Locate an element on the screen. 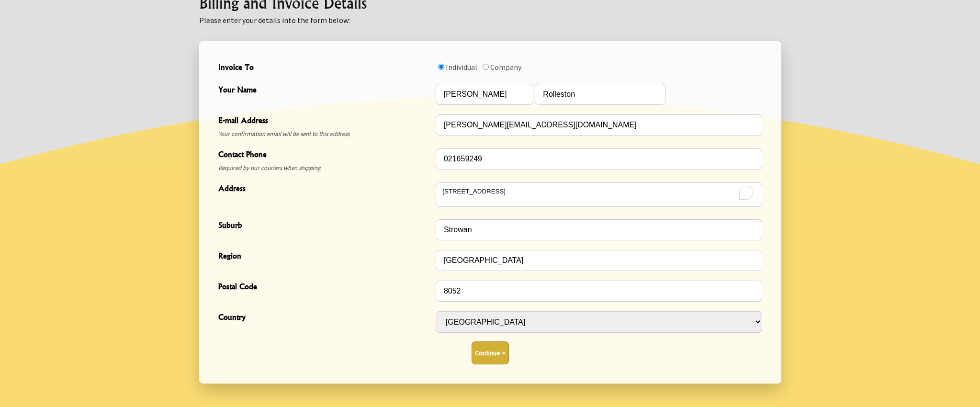  span: Region is located at coordinates (325, 257).